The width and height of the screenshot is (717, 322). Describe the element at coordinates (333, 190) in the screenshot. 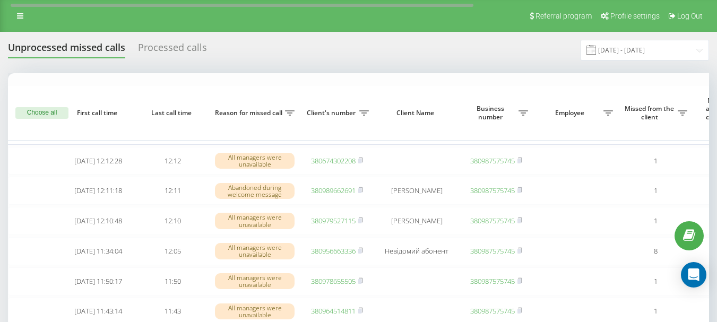

I see `a: 380989662691` at that location.